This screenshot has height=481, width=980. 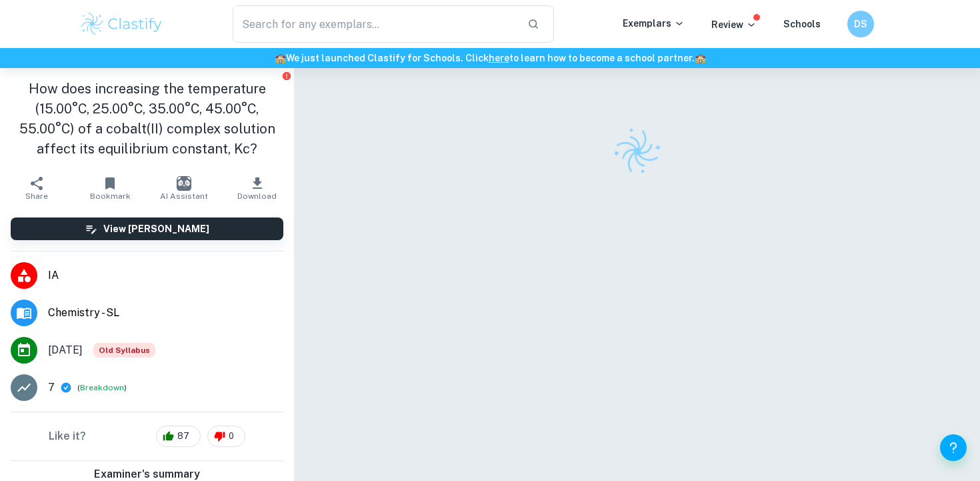 I want to click on button: Help and Feedback, so click(x=954, y=448).